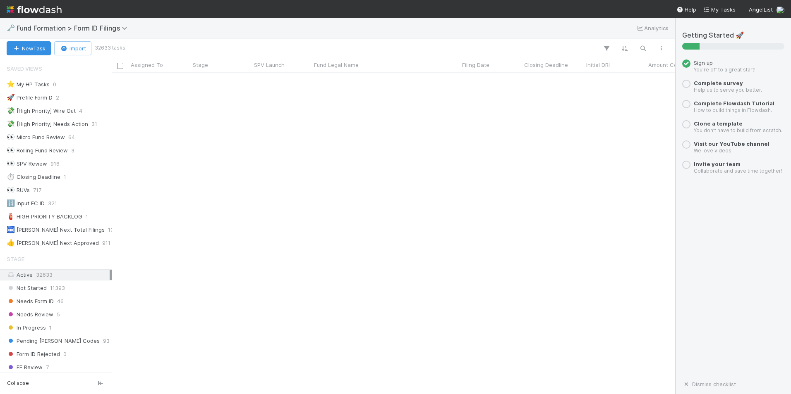 The image size is (791, 394). I want to click on span: 1005, so click(114, 230).